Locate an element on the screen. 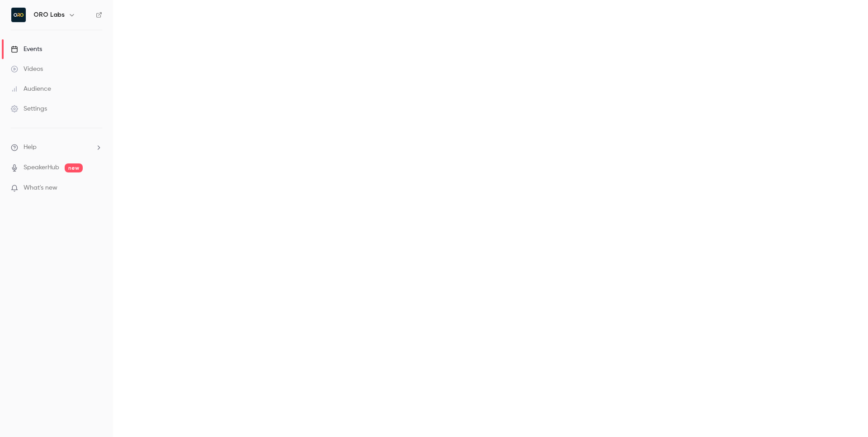 This screenshot has height=437, width=868. a: SpeakerHub is located at coordinates (41, 167).